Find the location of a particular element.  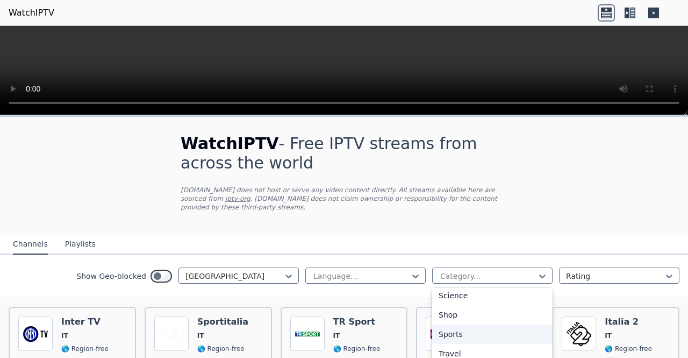

img: Italia 2 is located at coordinates (579, 333).